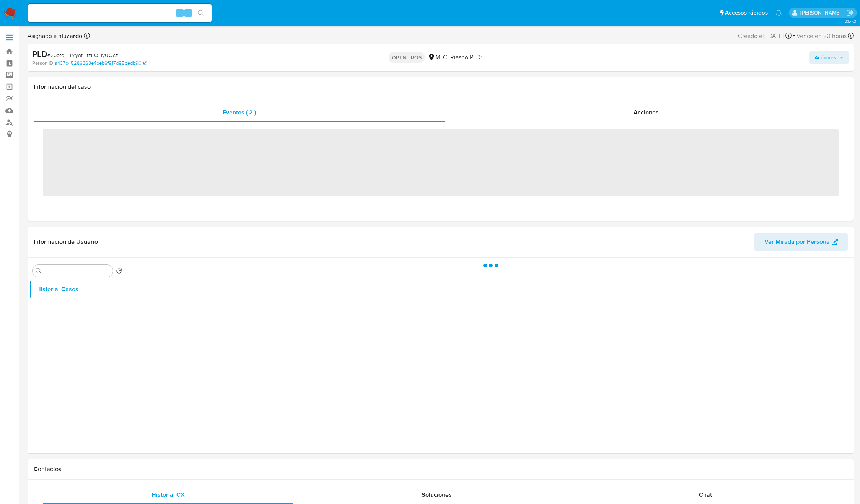 The width and height of the screenshot is (860, 504). I want to click on button: Cuentas Bancarias, so click(78, 436).